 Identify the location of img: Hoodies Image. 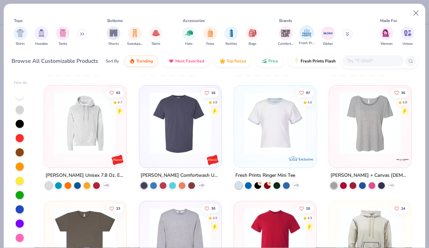
(41, 33).